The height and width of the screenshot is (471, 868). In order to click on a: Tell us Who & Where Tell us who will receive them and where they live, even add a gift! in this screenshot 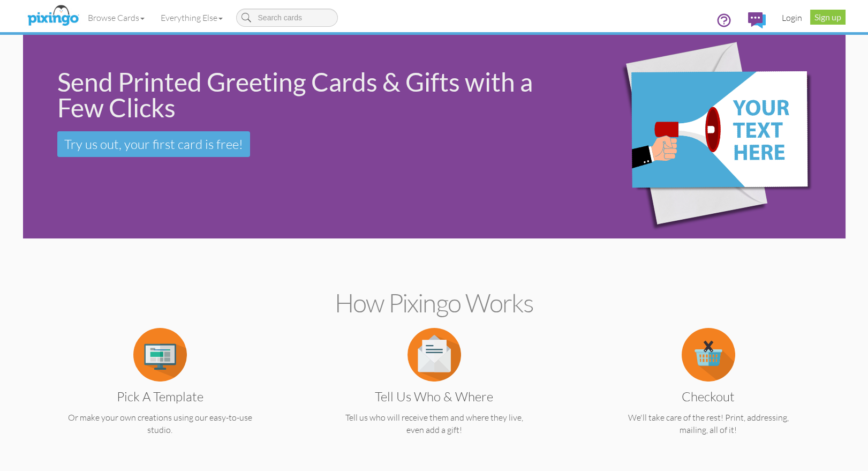, I will do `click(434, 393)`.